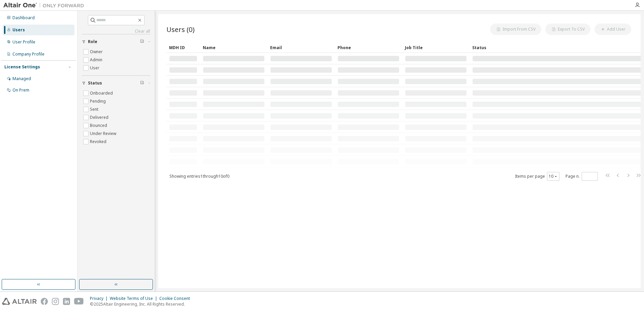 This screenshot has height=311, width=644. What do you see at coordinates (116, 83) in the screenshot?
I see `button: Status` at bounding box center [116, 83].